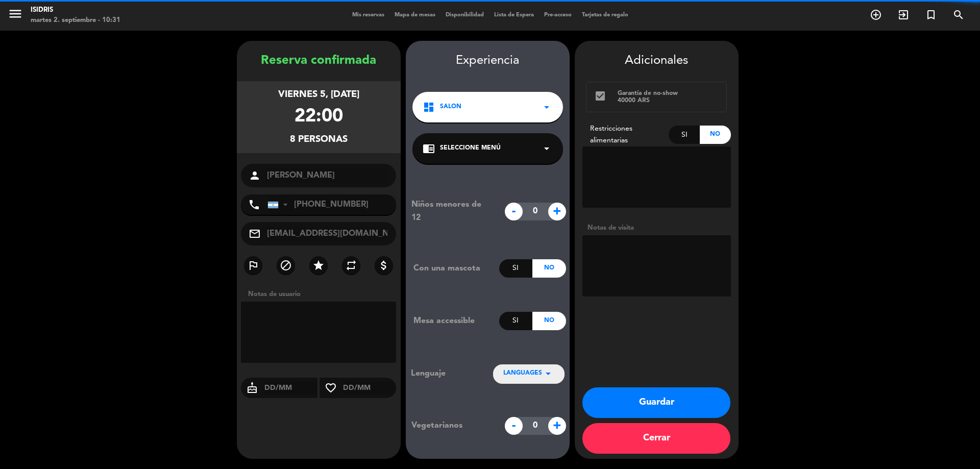  I want to click on div: Notas de usuario, so click(321, 294).